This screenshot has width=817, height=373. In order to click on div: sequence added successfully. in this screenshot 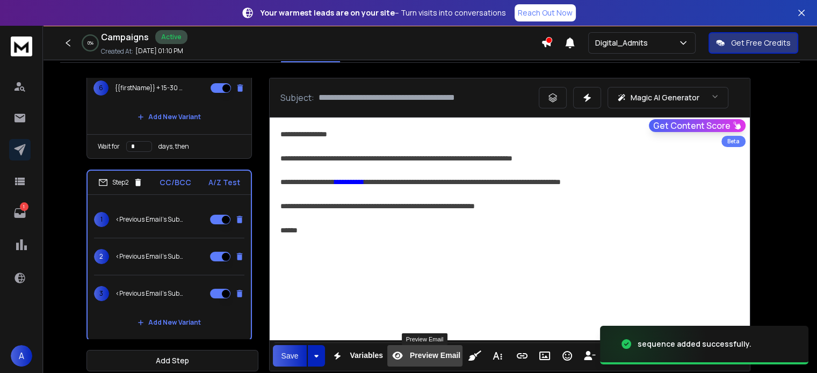, I will do `click(695, 344)`.